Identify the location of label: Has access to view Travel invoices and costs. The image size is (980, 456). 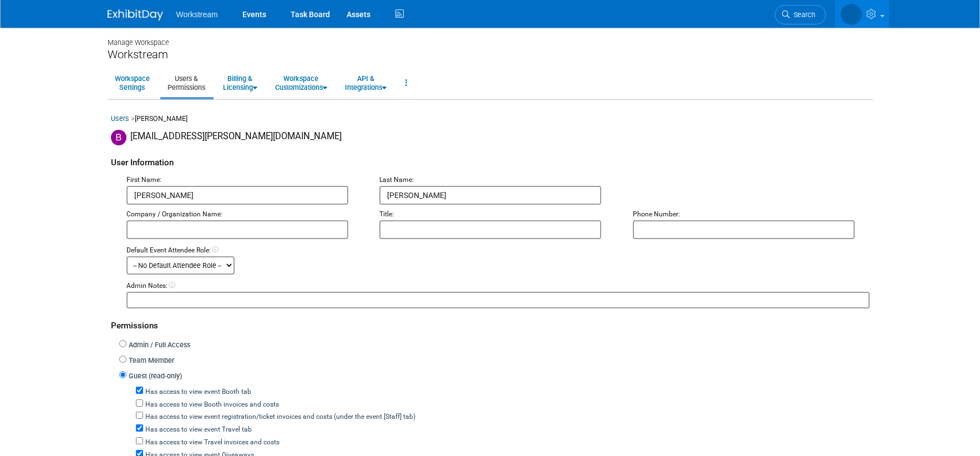
(211, 443).